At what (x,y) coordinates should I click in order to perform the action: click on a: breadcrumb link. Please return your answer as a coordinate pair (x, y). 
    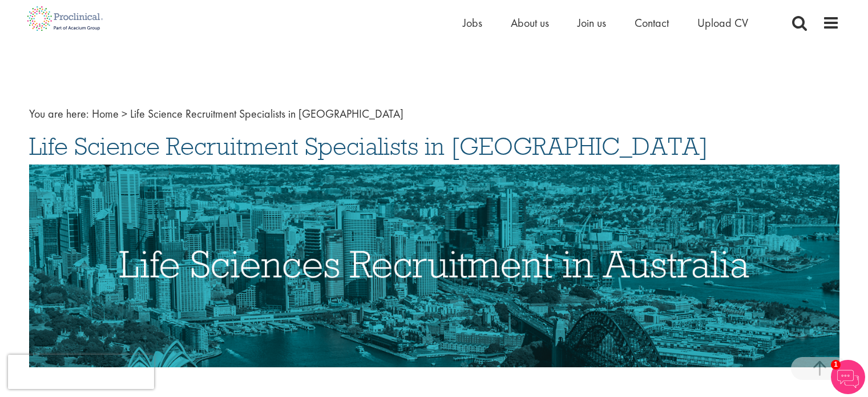
    Looking at the image, I should click on (105, 114).